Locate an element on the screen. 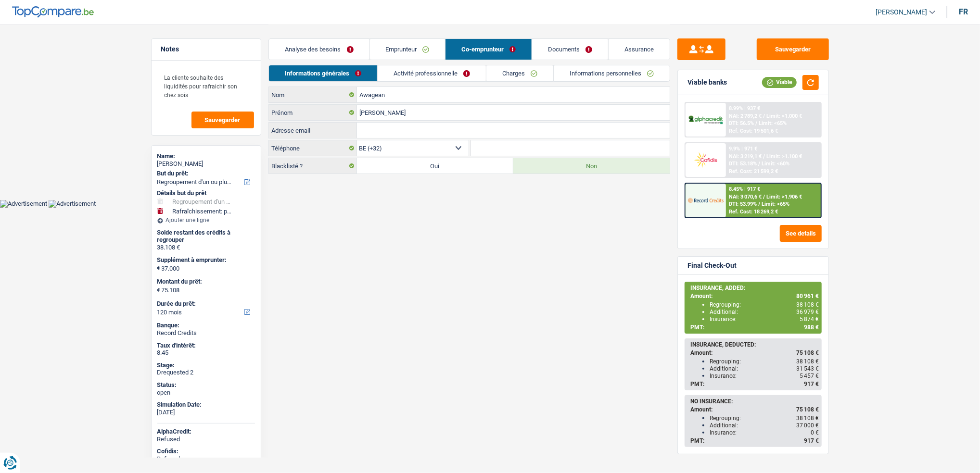  span: Limit: >1.100 € is located at coordinates (784, 156).